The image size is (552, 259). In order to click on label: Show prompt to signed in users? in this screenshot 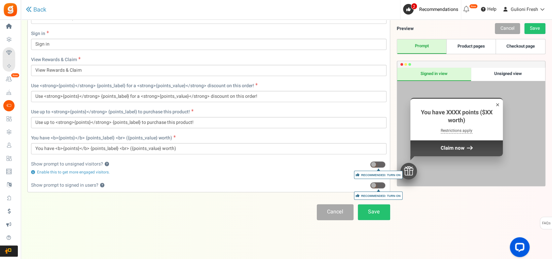, I will do `click(68, 185)`.